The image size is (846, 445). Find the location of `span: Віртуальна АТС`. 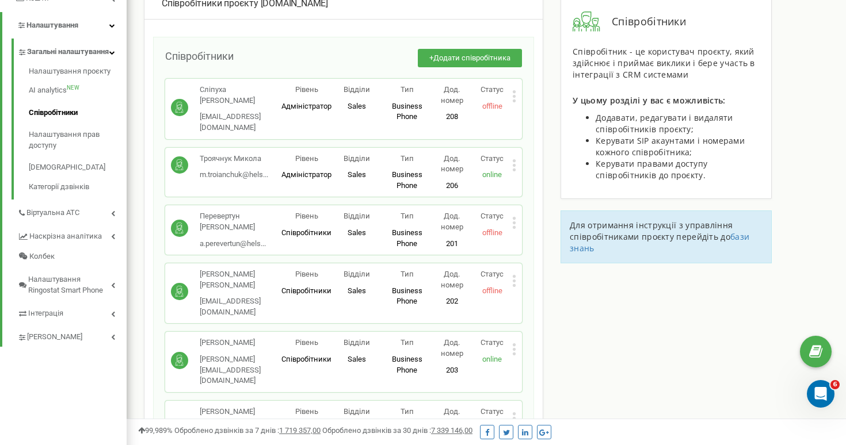

span: Віртуальна АТС is located at coordinates (53, 213).